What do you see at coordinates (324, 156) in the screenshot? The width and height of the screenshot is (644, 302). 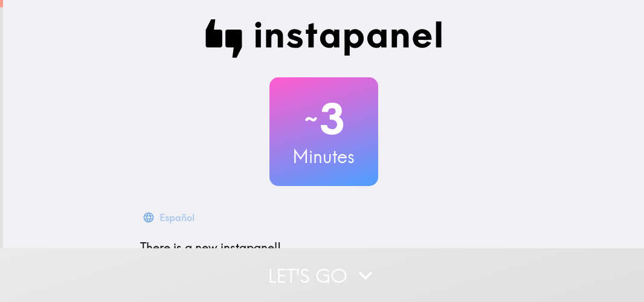 I see `h3: Minutes` at bounding box center [324, 156].